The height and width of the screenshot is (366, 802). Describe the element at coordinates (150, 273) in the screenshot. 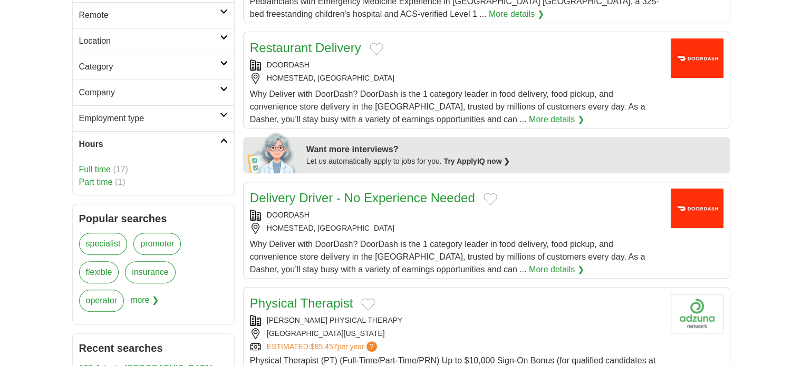

I see `a: insurance` at that location.